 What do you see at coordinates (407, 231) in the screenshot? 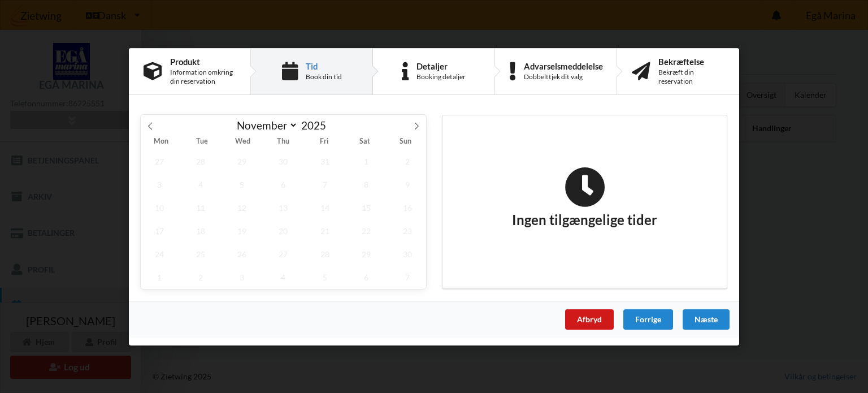
I see `span: November 23, 2025` at bounding box center [407, 231].